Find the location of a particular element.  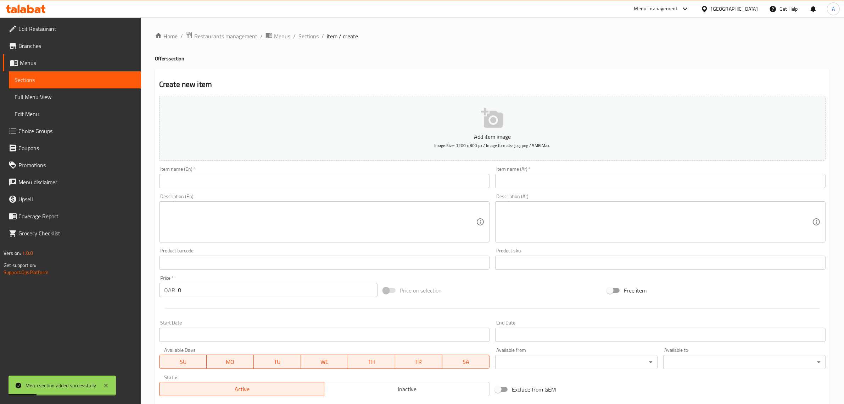

span: Restaurants management is located at coordinates (226, 36).